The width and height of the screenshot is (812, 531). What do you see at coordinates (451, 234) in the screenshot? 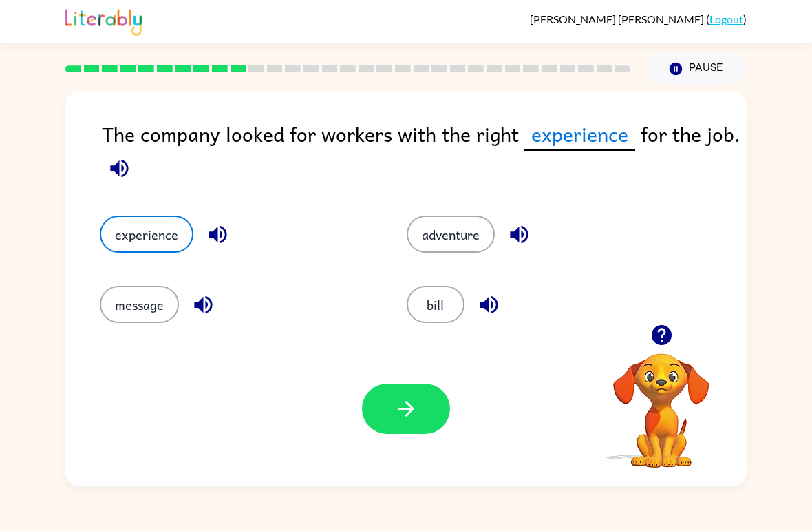
I see `button: adventure` at bounding box center [451, 234].